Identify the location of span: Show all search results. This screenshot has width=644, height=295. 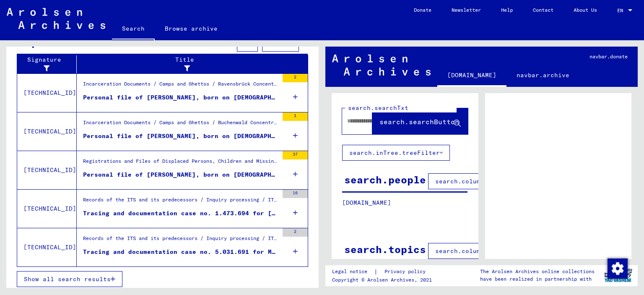
(67, 279).